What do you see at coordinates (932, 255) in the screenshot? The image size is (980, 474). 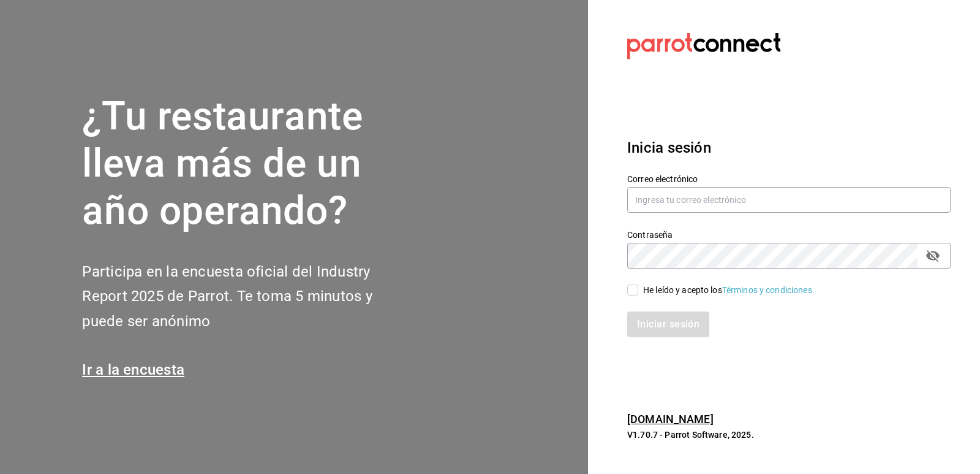 I see `button: passwordField` at bounding box center [932, 255].